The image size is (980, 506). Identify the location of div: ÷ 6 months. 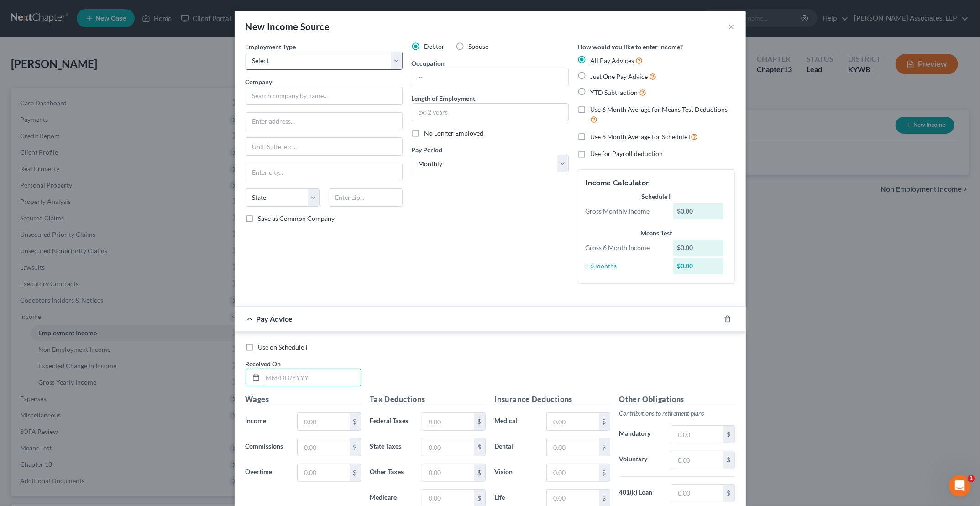
(625, 267).